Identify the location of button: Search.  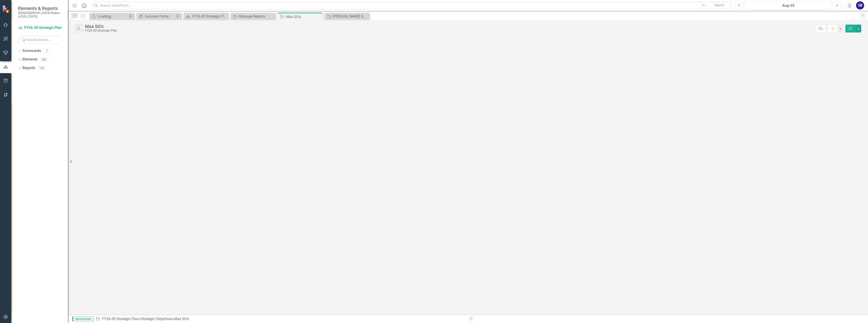
(719, 5).